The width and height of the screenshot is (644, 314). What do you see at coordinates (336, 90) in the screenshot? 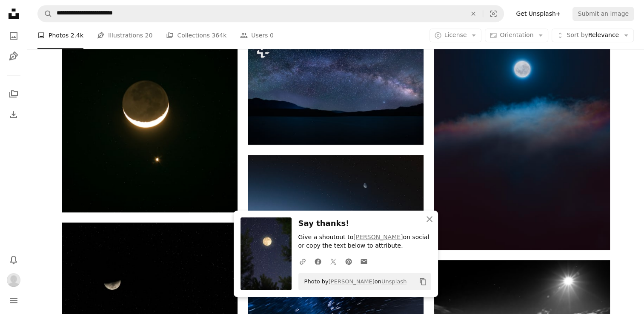
I see `img: the night sky is filled with stars and milky` at bounding box center [336, 90].